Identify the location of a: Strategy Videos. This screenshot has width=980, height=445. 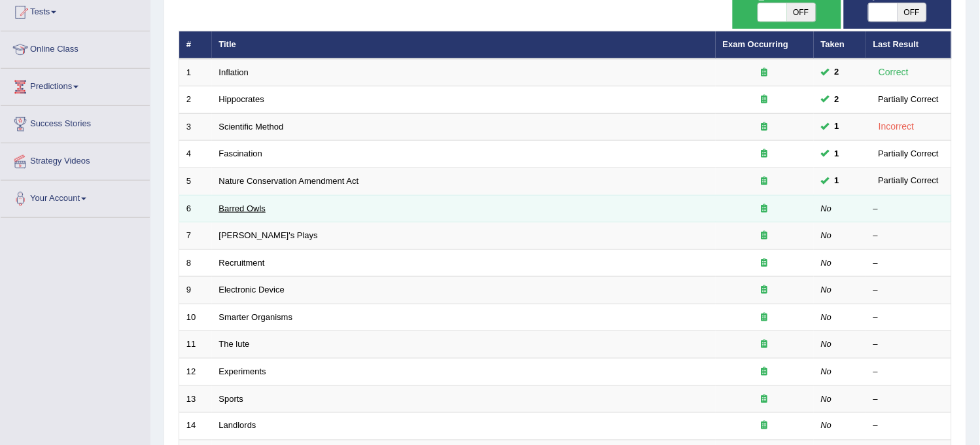
(75, 159).